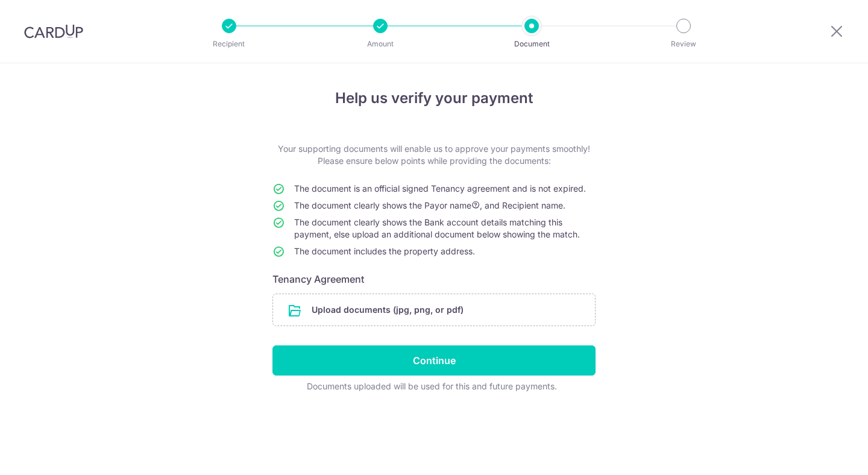  I want to click on p: Your supporting documents will enable us to approve your payments smoothly! Please ensure below p..., so click(434, 155).